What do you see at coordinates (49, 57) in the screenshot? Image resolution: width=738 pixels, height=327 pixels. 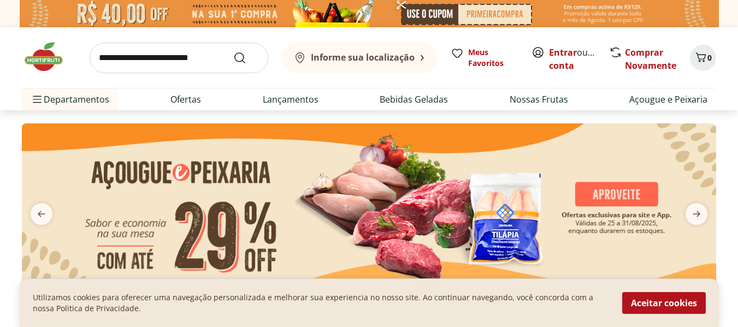 I see `img: Hortifruti` at bounding box center [49, 57].